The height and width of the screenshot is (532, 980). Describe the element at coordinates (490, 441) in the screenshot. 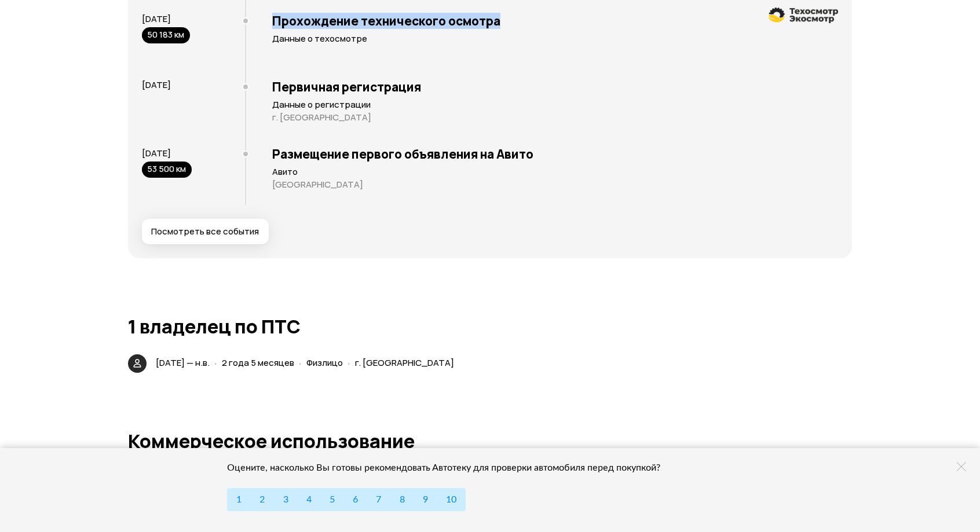

I see `h1: Коммерческое использование` at that location.